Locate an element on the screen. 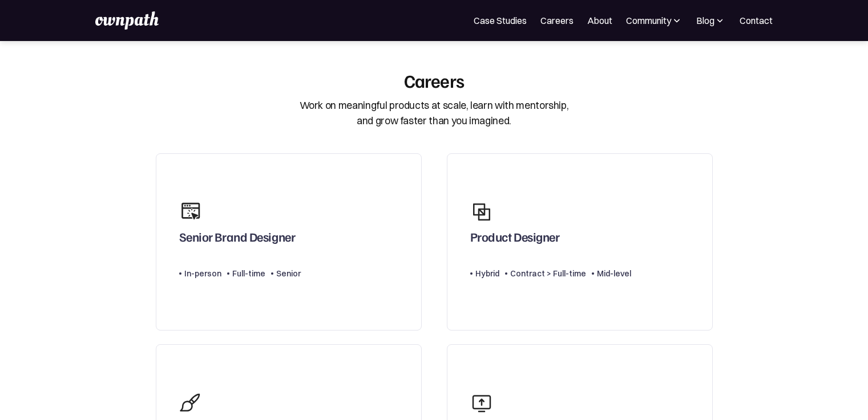 The height and width of the screenshot is (420, 868). a: Case Studies is located at coordinates (500, 21).